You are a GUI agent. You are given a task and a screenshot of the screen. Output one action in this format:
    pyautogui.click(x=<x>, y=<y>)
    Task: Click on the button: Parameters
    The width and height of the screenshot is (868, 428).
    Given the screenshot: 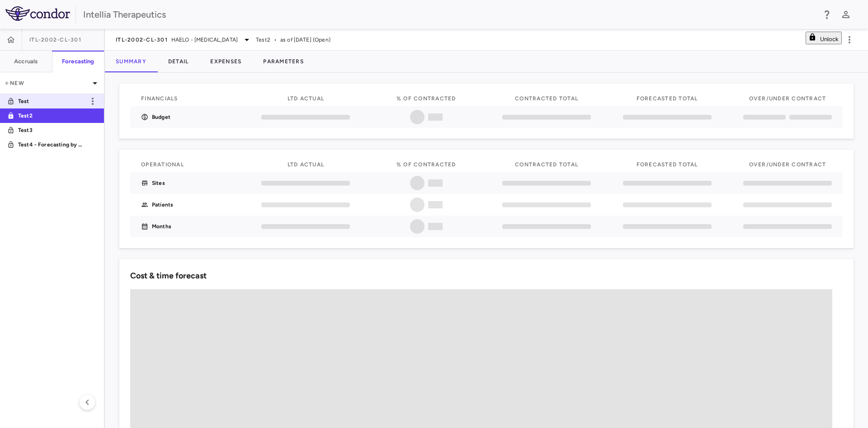 What is the action you would take?
    pyautogui.click(x=283, y=61)
    